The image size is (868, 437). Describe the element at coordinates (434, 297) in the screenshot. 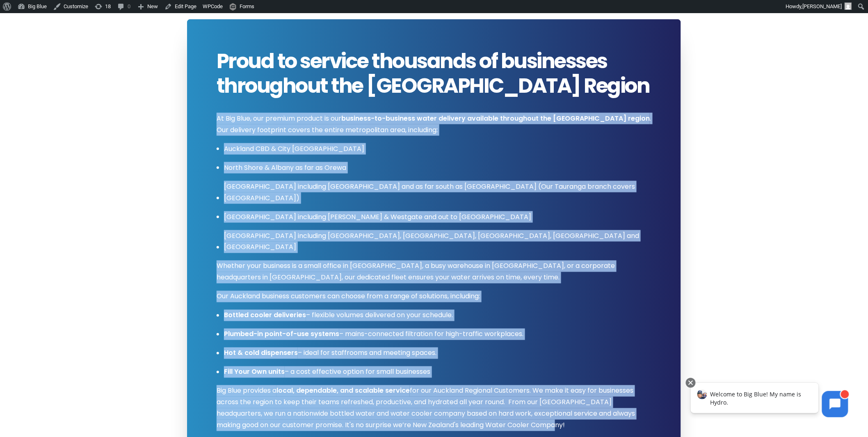

I see `p: Our Auckland business customers can choose from a range of solutions, including:` at that location.